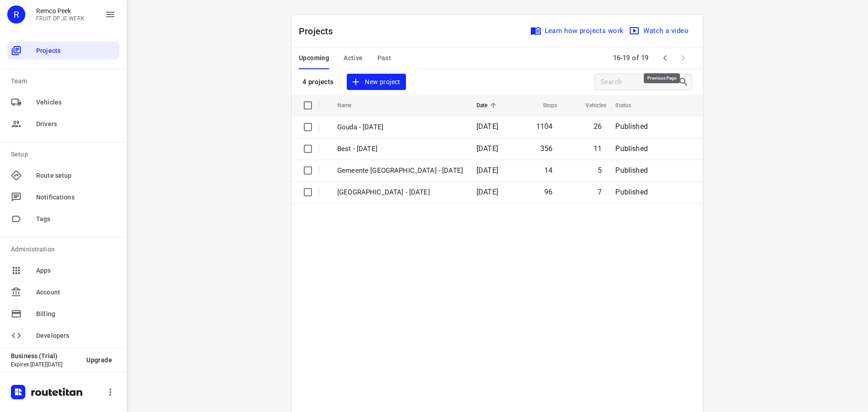 The width and height of the screenshot is (868, 412). Describe the element at coordinates (76, 292) in the screenshot. I see `span: Account` at that location.